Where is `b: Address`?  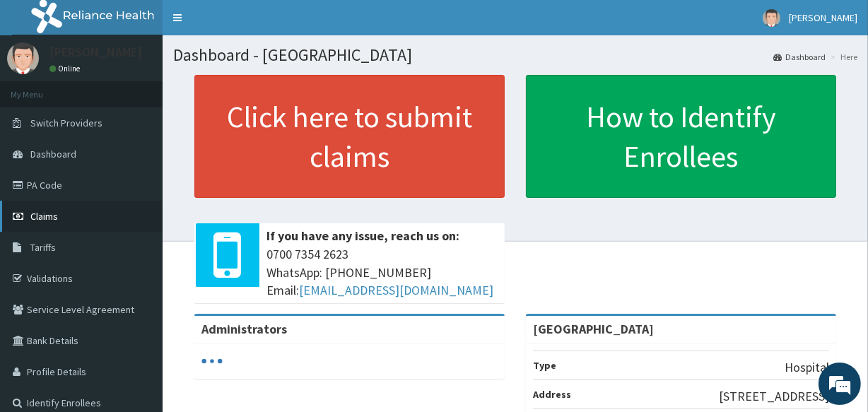 b: Address is located at coordinates (552, 395).